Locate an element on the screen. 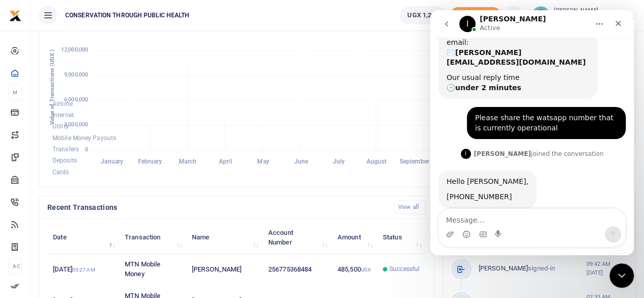 The image size is (644, 298). small: 05:27 AM is located at coordinates (83, 269).